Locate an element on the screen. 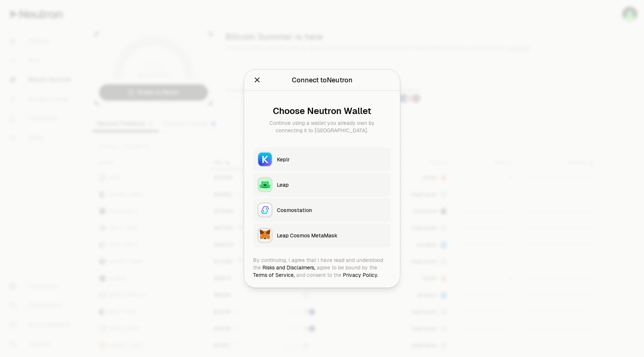  img: Leap Cosmos MetaMask is located at coordinates (265, 235).